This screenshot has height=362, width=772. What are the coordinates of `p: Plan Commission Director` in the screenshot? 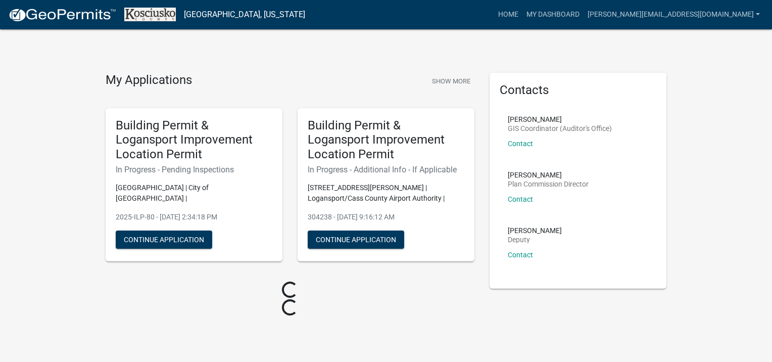 It's located at (548, 184).